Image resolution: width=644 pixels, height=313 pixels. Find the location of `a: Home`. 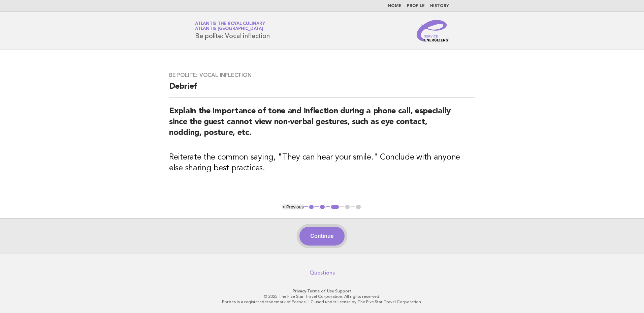

a: Home is located at coordinates (395, 6).